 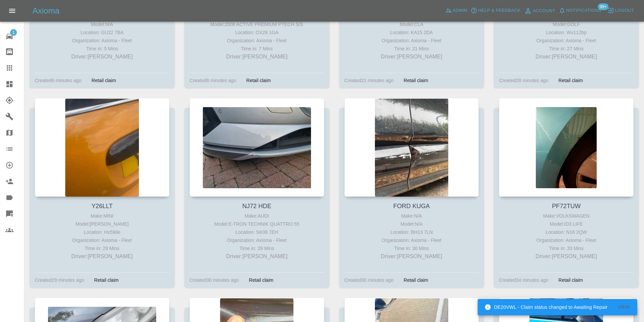 What do you see at coordinates (257, 24) in the screenshot?
I see `div: Model: 2008 ACTIVE PREMIUM PTECH S/S` at bounding box center [257, 24].